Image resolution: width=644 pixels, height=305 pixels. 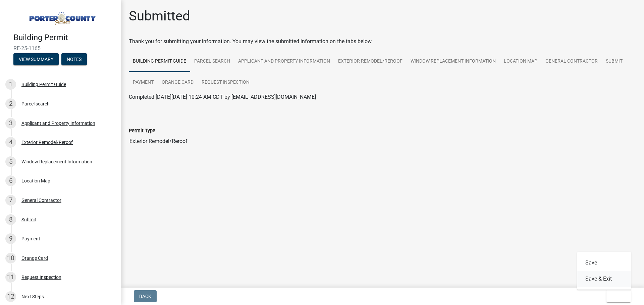 I want to click on div: Exit, so click(x=604, y=271).